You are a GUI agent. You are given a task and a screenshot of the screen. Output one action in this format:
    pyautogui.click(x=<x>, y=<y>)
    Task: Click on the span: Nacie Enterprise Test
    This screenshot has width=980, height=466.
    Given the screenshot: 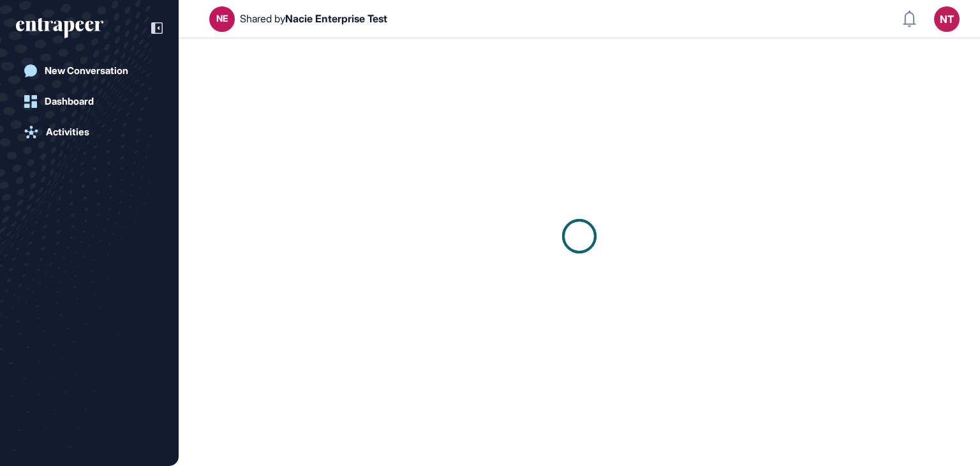 What is the action you would take?
    pyautogui.click(x=336, y=19)
    